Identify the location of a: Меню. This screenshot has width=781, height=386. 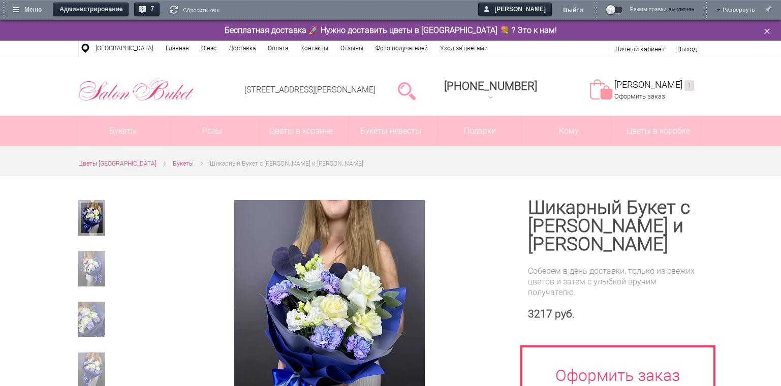
(28, 10).